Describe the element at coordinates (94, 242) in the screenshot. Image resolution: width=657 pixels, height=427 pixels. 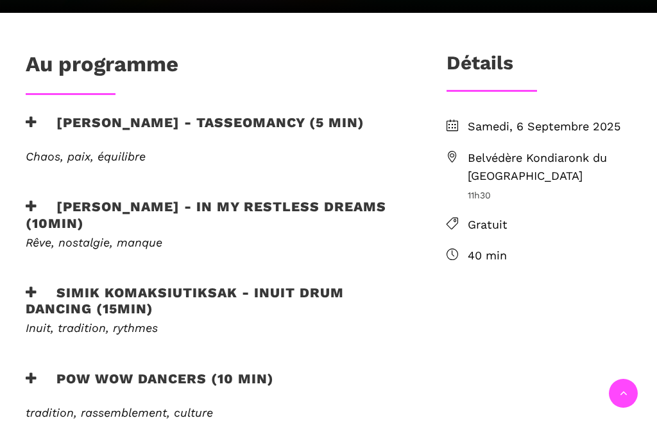
I see `em: Rêve, nostalgie, manque` at that location.